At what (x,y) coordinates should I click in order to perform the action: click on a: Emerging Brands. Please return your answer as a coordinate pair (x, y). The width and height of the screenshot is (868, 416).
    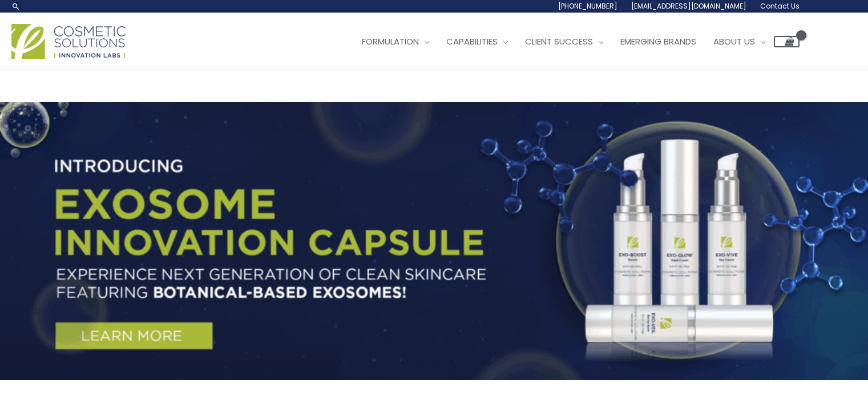
    Looking at the image, I should click on (658, 41).